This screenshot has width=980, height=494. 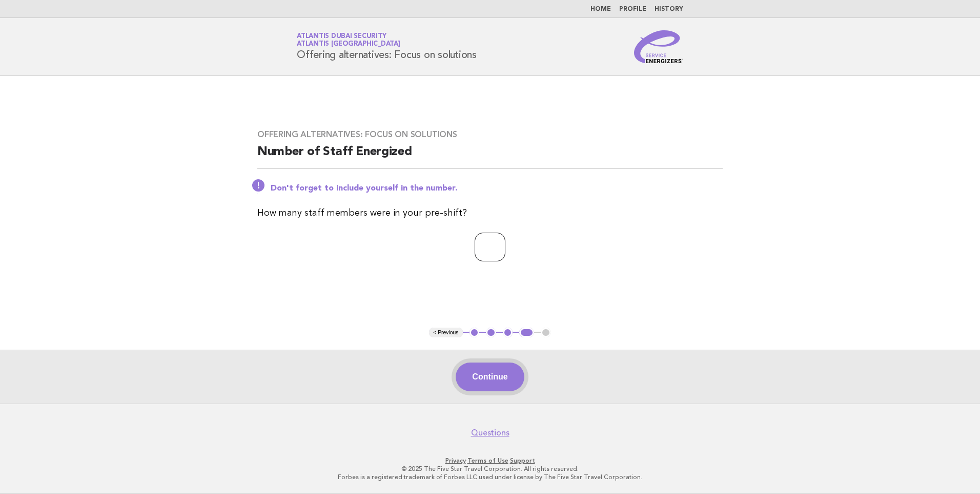 What do you see at coordinates (475, 332) in the screenshot?
I see `button: 1` at bounding box center [475, 332].